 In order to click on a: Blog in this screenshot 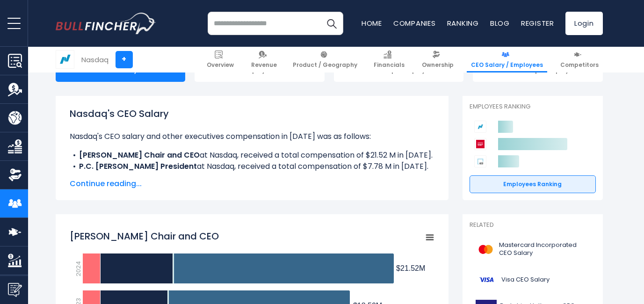, I will do `click(500, 23)`.